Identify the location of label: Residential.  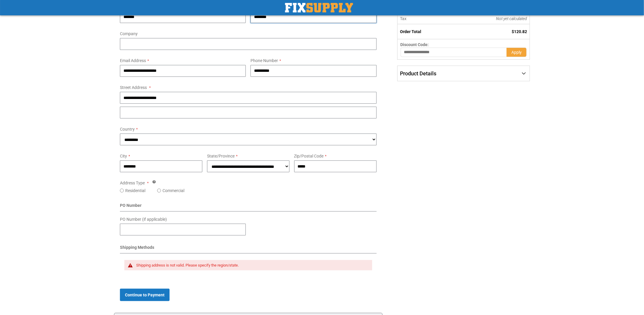
(135, 191).